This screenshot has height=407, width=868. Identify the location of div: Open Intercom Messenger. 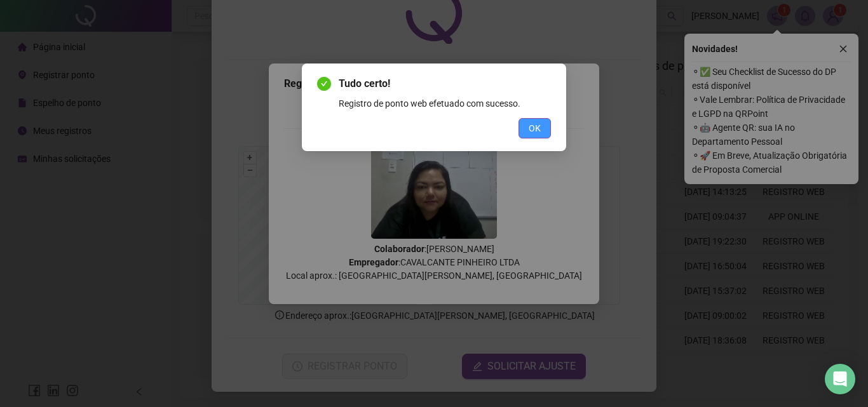
(840, 379).